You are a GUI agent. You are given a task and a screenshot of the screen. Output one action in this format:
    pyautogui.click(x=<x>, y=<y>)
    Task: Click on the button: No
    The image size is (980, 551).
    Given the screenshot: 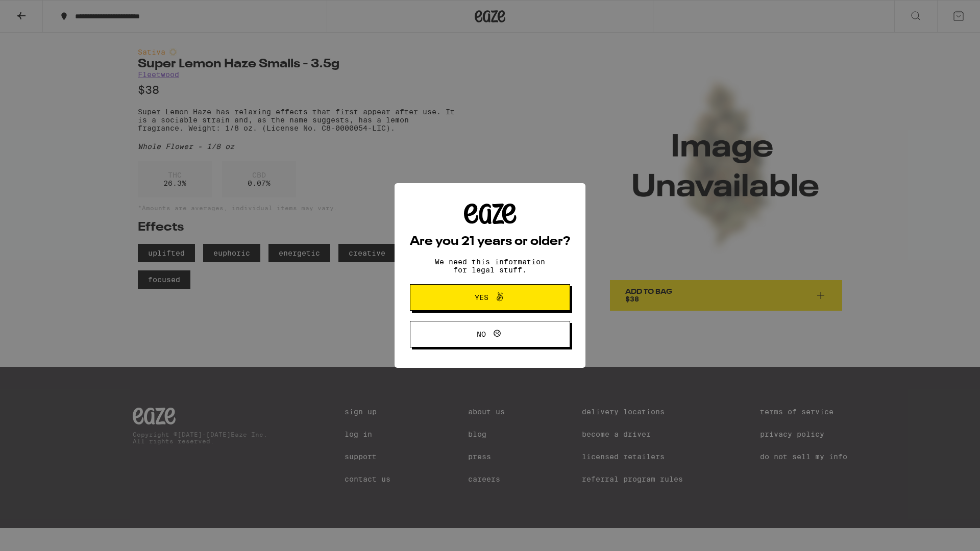 What is the action you would take?
    pyautogui.click(x=490, y=335)
    